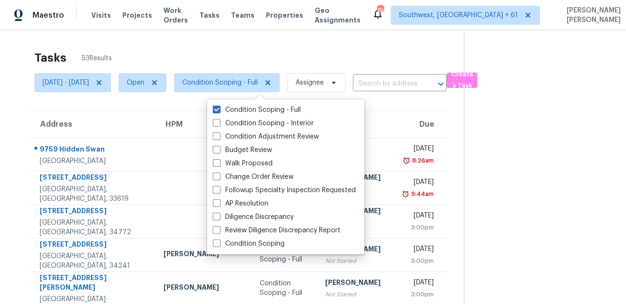  Describe the element at coordinates (380, 11) in the screenshot. I see `div: 752` at that location.